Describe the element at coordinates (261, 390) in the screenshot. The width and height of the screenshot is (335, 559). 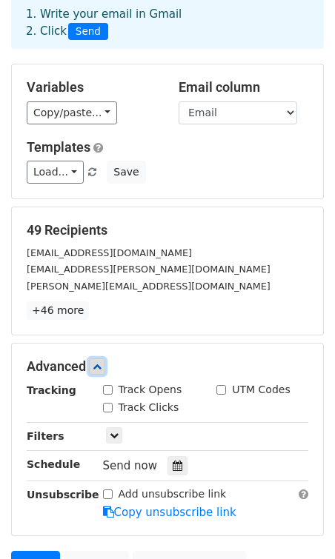
I see `label: UTM Codes` at that location.